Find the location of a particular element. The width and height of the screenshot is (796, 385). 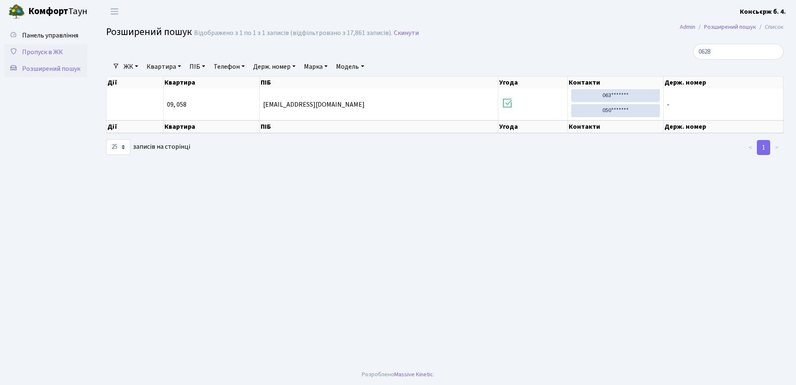

nav: breadcrumb is located at coordinates (731, 27).